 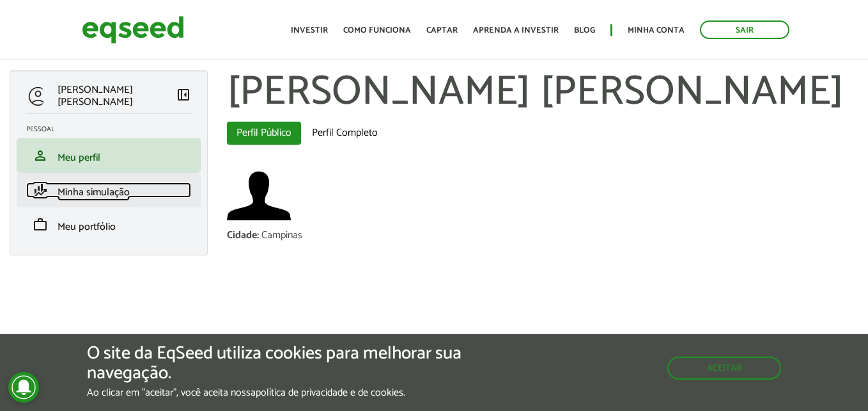 What do you see at coordinates (295, 364) in the screenshot?
I see `h5: O site da EqSeed utiliza cookies para melhorar sua navegação.` at bounding box center [295, 364].